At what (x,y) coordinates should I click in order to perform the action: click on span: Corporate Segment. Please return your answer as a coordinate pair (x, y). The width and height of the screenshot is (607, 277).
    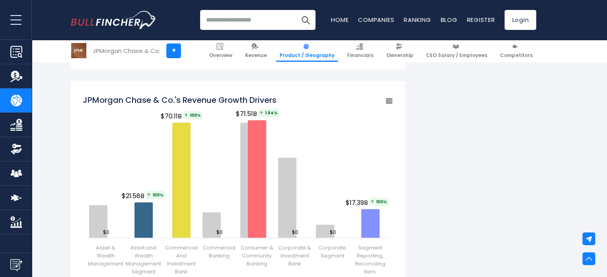
    Looking at the image, I should click on (332, 252).